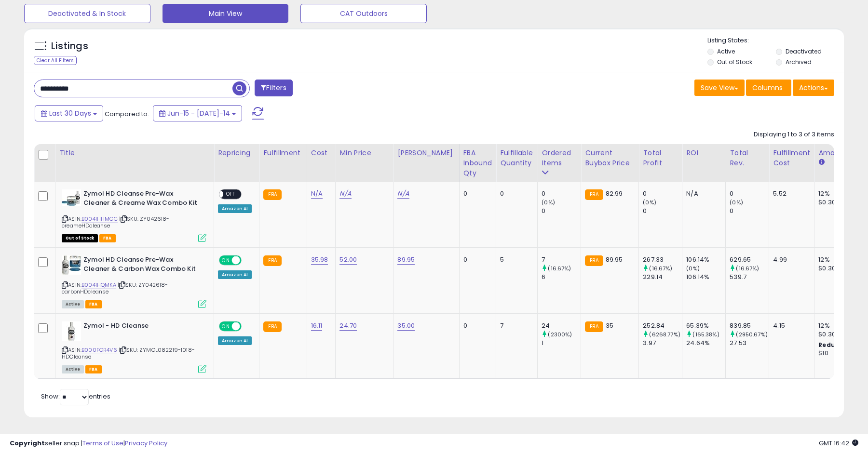  Describe the element at coordinates (749, 326) in the screenshot. I see `div: 839.85` at that location.